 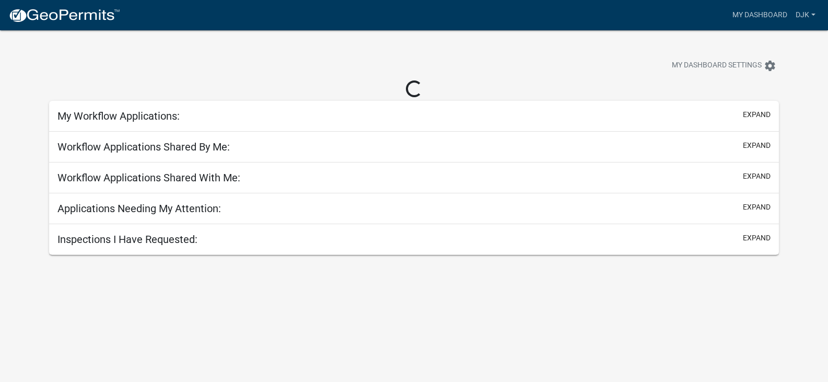 What do you see at coordinates (770, 66) in the screenshot?
I see `i: settings` at bounding box center [770, 66].